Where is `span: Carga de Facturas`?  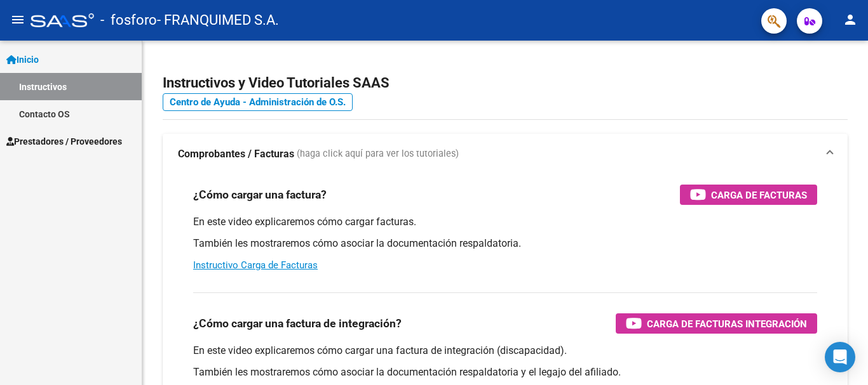
span: Carga de Facturas is located at coordinates (759, 195).